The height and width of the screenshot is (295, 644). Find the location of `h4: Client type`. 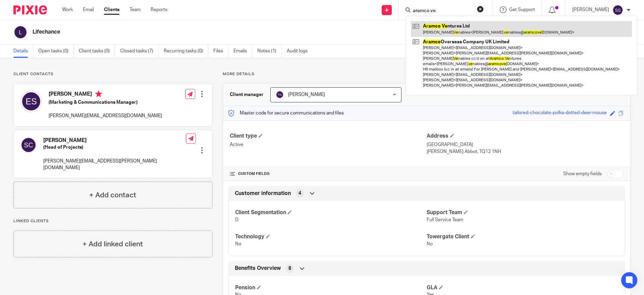

h4: Client type is located at coordinates (328, 136).